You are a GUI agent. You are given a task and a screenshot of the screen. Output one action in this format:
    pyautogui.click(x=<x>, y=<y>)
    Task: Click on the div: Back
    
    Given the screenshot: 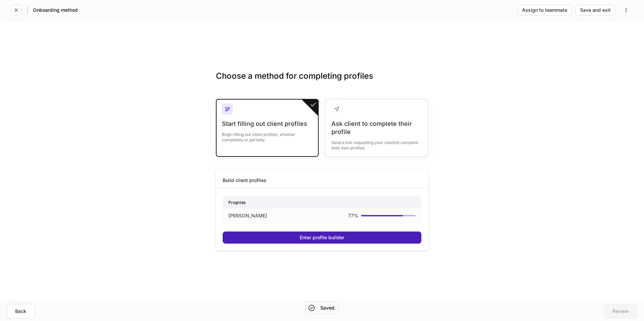 What is the action you would take?
    pyautogui.click(x=21, y=311)
    